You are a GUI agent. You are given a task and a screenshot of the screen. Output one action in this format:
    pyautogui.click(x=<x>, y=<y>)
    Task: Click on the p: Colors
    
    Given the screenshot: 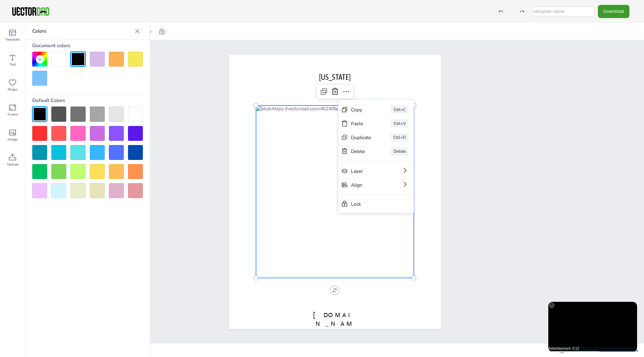 What is the action you would take?
    pyautogui.click(x=82, y=31)
    